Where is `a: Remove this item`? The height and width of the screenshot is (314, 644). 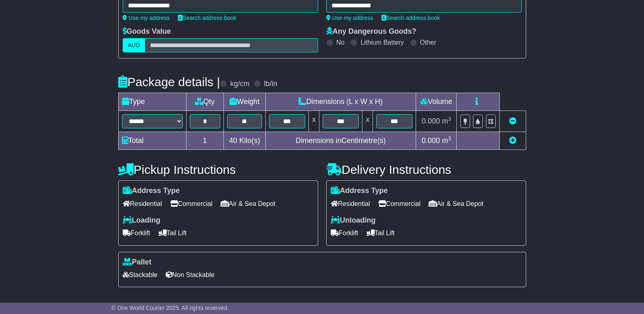 a: Remove this item is located at coordinates (513, 121).